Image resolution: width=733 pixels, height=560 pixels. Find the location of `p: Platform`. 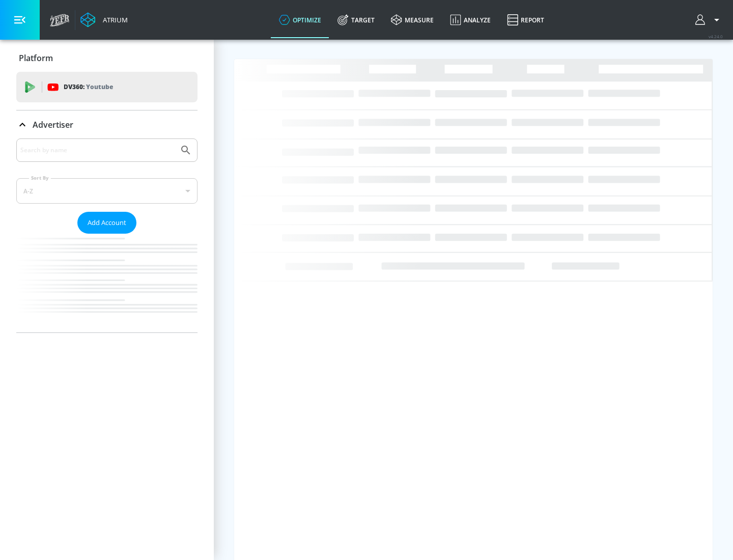

p: Platform is located at coordinates (36, 58).